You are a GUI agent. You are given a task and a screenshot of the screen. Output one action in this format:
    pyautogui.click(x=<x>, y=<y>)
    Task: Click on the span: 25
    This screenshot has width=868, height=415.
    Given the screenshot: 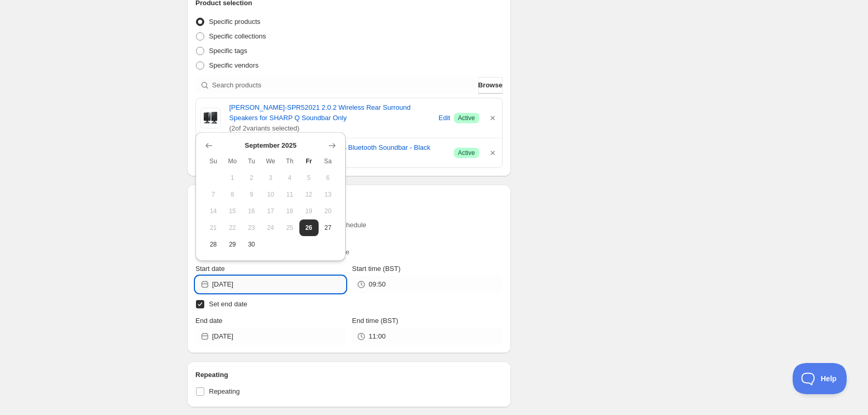 What is the action you would take?
    pyautogui.click(x=289, y=228)
    